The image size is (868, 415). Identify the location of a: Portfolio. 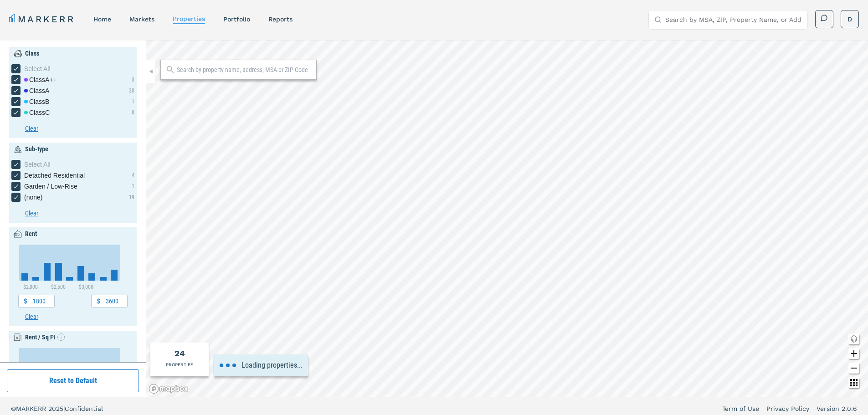
(237, 19).